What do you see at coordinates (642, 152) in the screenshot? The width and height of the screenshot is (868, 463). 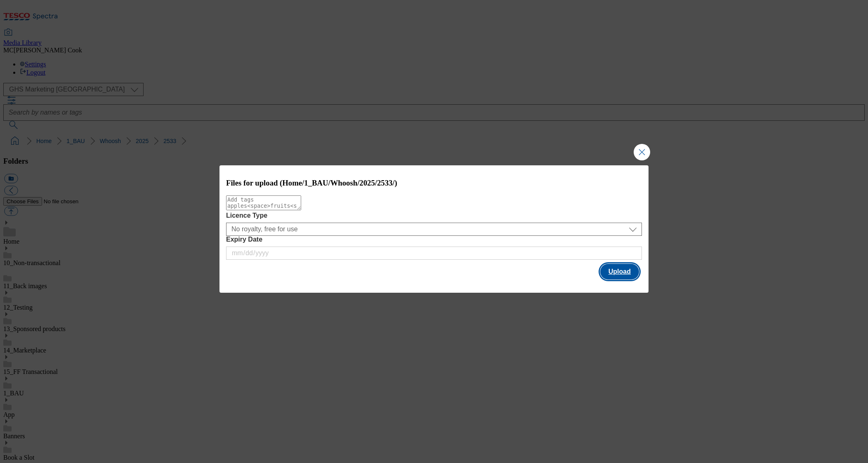 I see `button: Close Modal` at bounding box center [642, 152].